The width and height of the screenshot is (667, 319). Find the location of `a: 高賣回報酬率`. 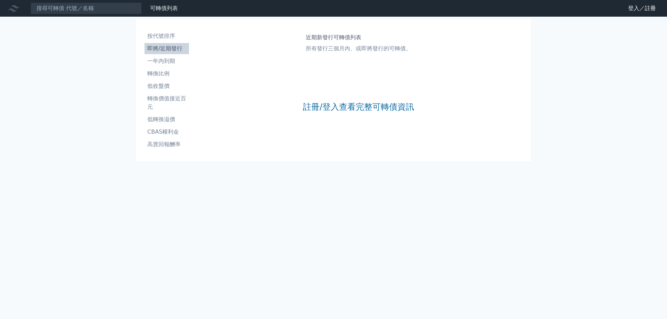

a: 高賣回報酬率 is located at coordinates (167, 145).